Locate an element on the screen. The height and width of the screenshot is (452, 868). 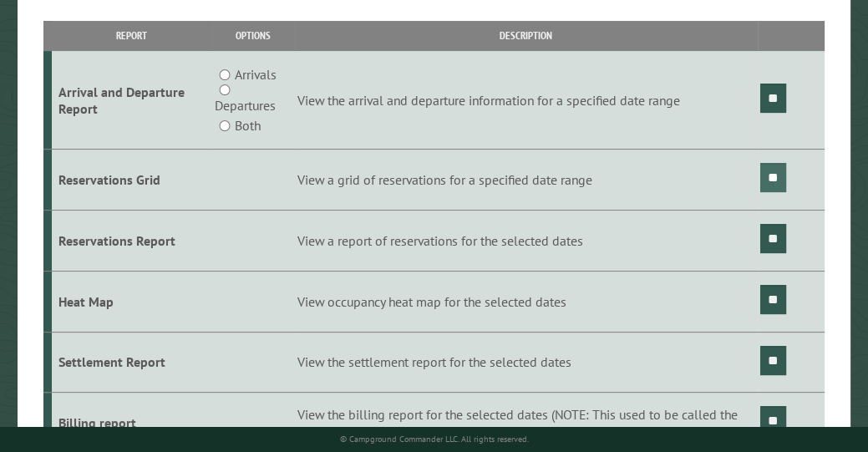
label: Both is located at coordinates (247, 126).